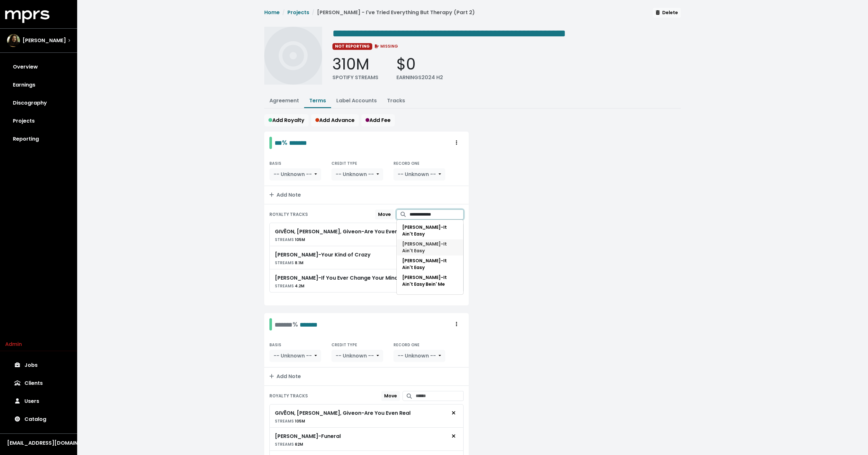 The image size is (868, 455). What do you see at coordinates (38, 401) in the screenshot?
I see `a: Users` at bounding box center [38, 401].